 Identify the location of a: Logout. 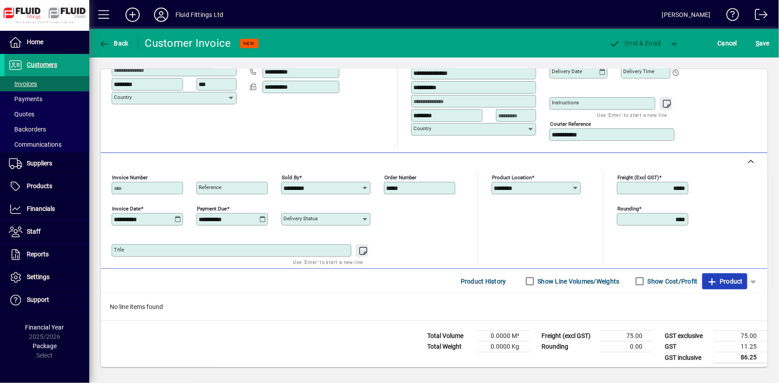
(758, 16).